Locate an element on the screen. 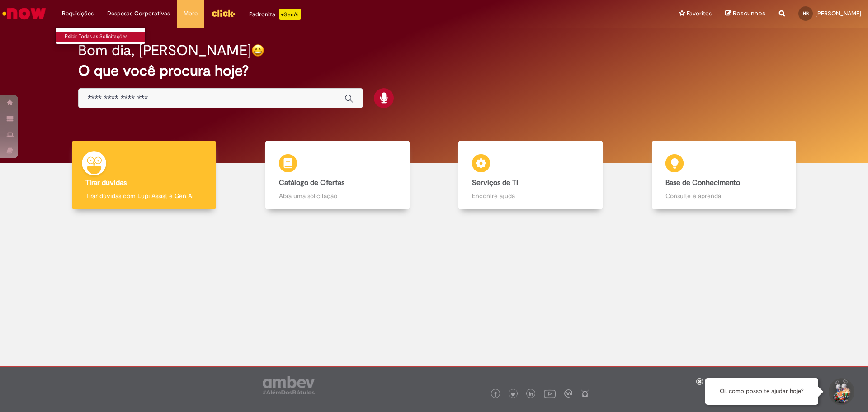  img: logo_footer_linkedin.png is located at coordinates (531, 394).